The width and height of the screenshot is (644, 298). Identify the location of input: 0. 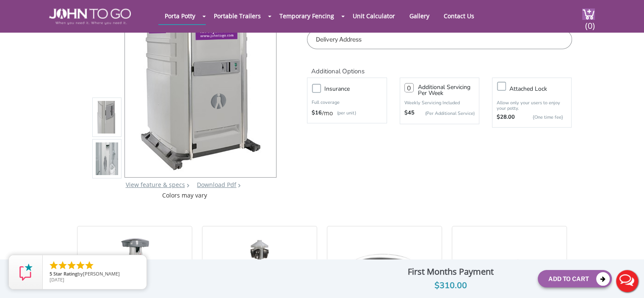
(409, 88).